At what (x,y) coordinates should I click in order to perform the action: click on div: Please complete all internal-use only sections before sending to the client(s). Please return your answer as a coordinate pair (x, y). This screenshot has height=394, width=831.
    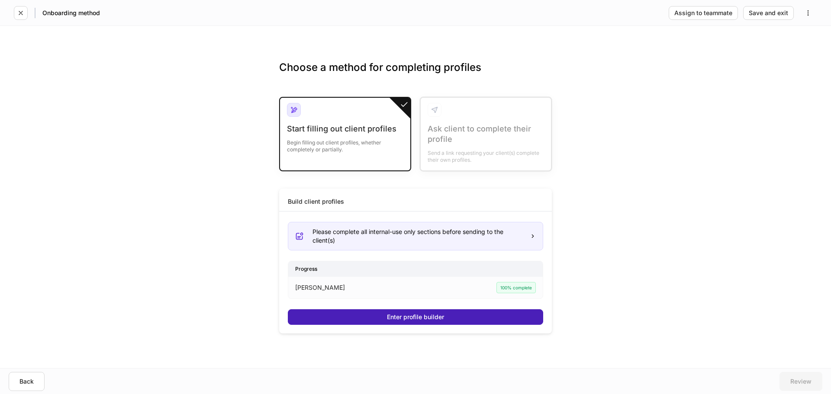
    Looking at the image, I should click on (418, 236).